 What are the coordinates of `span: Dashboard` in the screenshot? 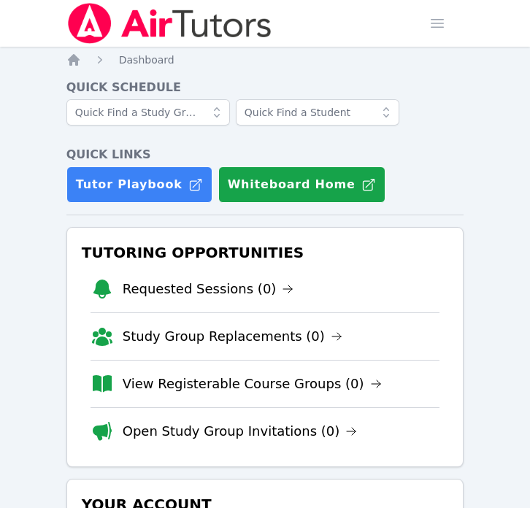 It's located at (147, 60).